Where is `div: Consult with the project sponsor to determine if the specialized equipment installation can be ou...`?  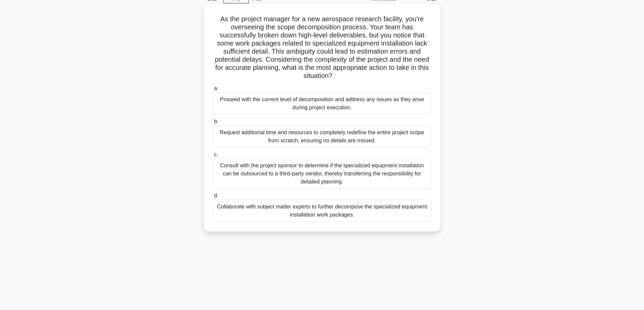 div: Consult with the project sponsor to determine if the specialized equipment installation can be ou... is located at coordinates (322, 174).